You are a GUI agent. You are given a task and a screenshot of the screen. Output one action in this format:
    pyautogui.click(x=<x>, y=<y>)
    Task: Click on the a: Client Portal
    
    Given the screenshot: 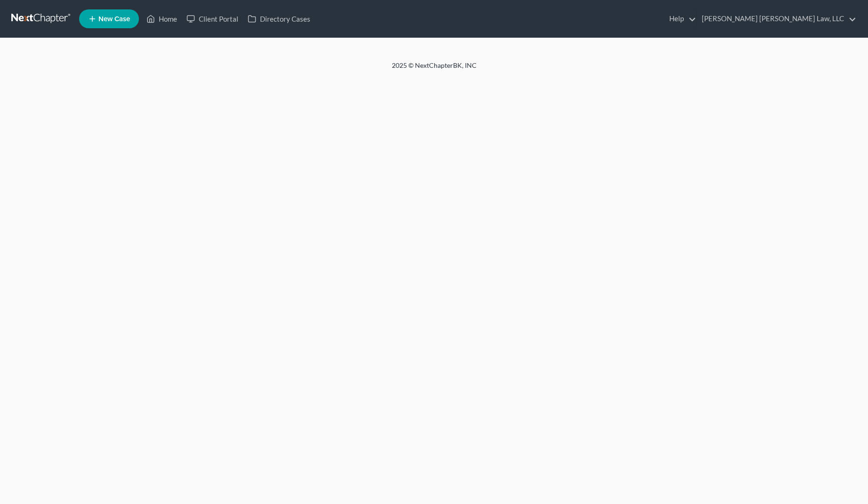 What is the action you would take?
    pyautogui.click(x=213, y=19)
    